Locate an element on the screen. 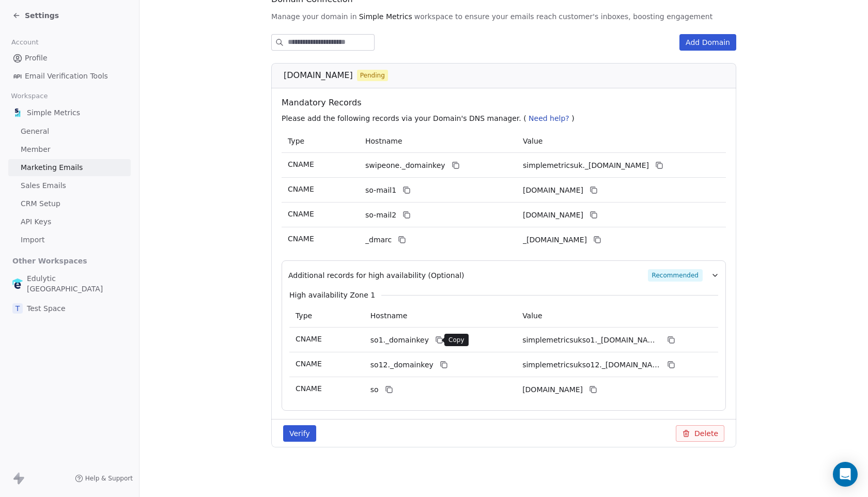  span: simplemetricsukso12._domainkey.swipeone.email is located at coordinates (591, 365).